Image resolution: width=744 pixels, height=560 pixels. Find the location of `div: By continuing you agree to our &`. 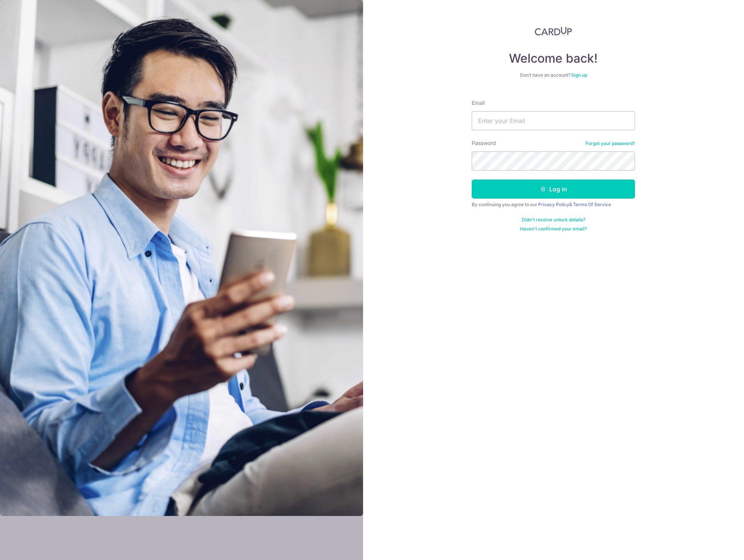

div: By continuing you agree to our & is located at coordinates (553, 204).